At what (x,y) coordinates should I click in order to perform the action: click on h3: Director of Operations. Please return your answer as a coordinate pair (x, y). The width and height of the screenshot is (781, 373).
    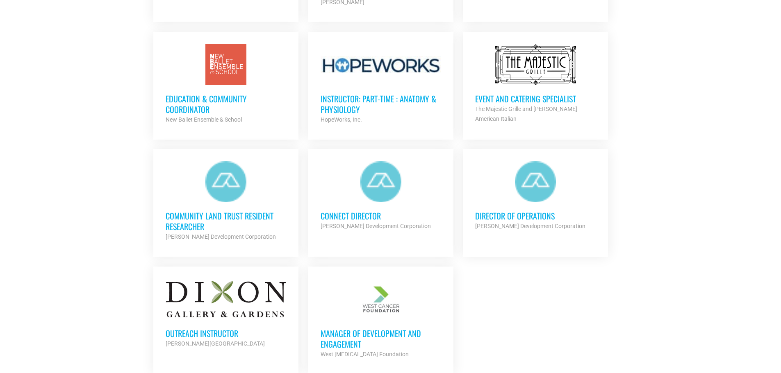
    Looking at the image, I should click on (535, 216).